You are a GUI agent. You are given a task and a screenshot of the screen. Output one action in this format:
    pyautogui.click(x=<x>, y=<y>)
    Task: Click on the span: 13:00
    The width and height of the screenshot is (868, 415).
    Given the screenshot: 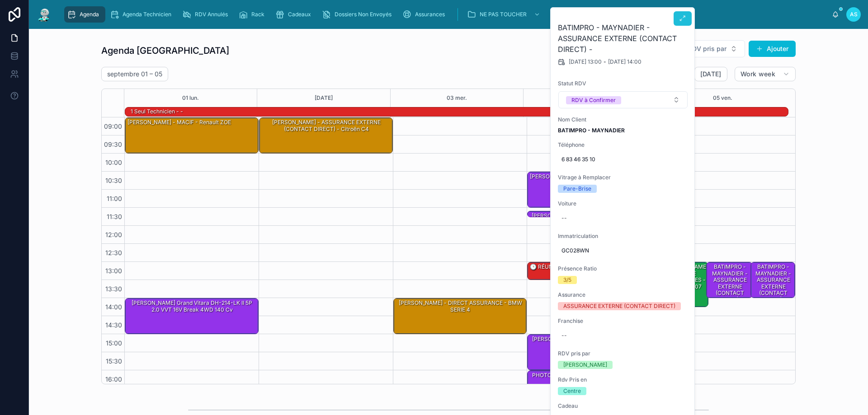 What is the action you would take?
    pyautogui.click(x=114, y=271)
    